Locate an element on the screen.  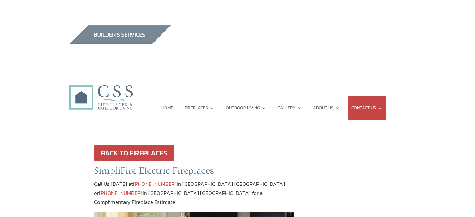
a: FIREPLACES is located at coordinates (199, 108).